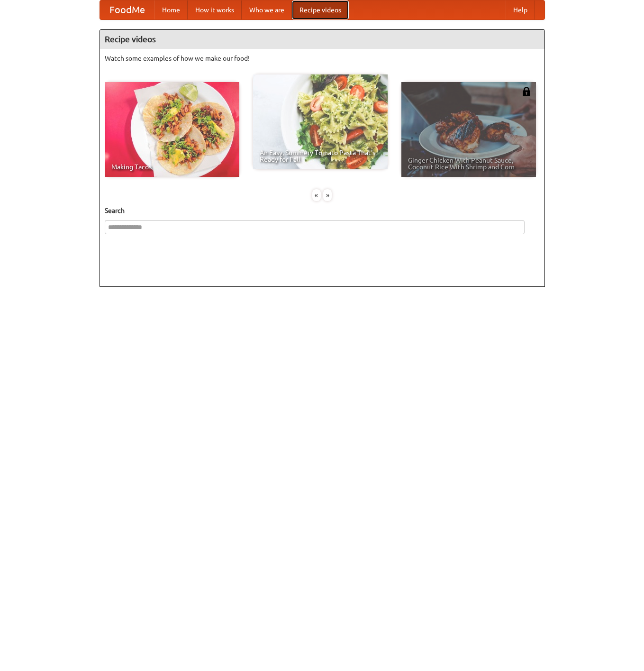  I want to click on a: Help, so click(521, 10).